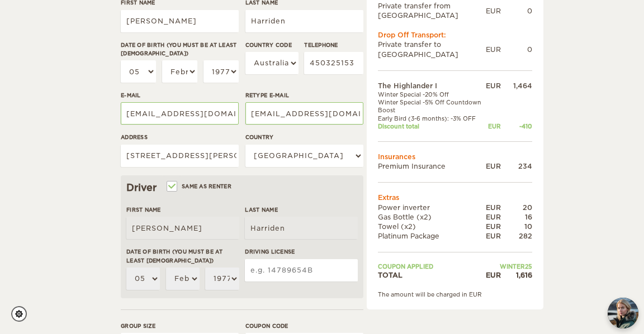 This screenshot has height=334, width=644. What do you see at coordinates (334, 63) in the screenshot?
I see `input: e.g. 1 234 567 890` at bounding box center [334, 63].